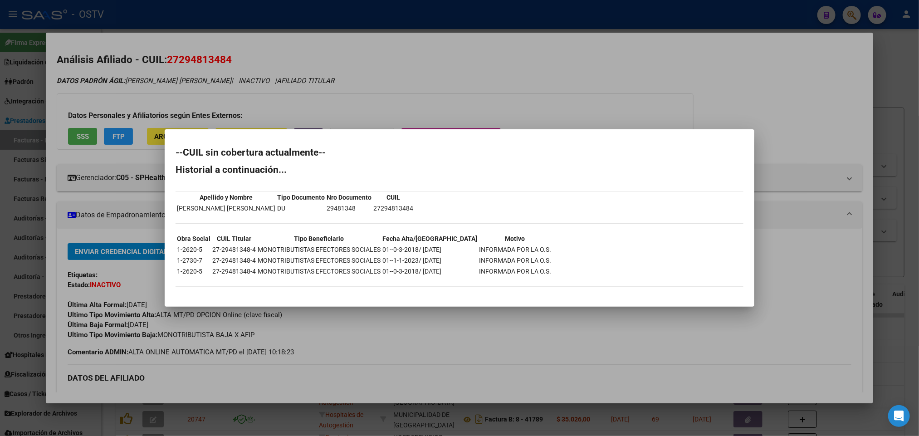 This screenshot has height=436, width=919. I want to click on td: 29481348, so click(349, 208).